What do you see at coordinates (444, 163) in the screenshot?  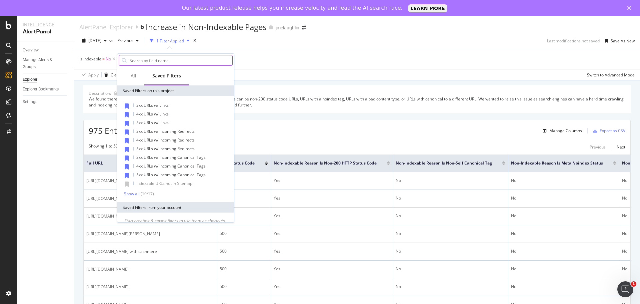 I see `span: Non-Indexable Reason is Non-Self Canonical Tag` at bounding box center [444, 163].